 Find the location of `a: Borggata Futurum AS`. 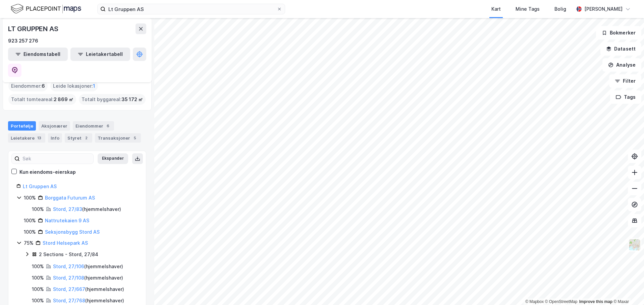

a: Borggata Futurum AS is located at coordinates (70, 198).